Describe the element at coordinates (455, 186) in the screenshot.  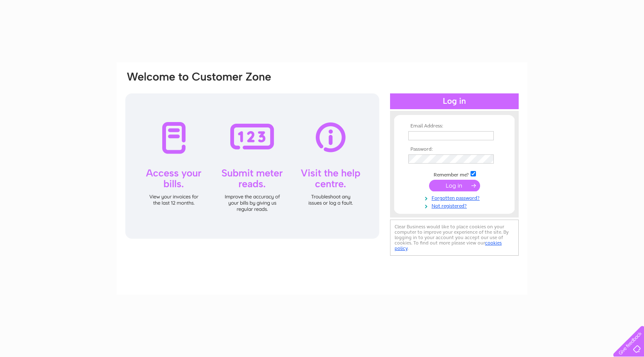
I see `input: Submit` at that location.